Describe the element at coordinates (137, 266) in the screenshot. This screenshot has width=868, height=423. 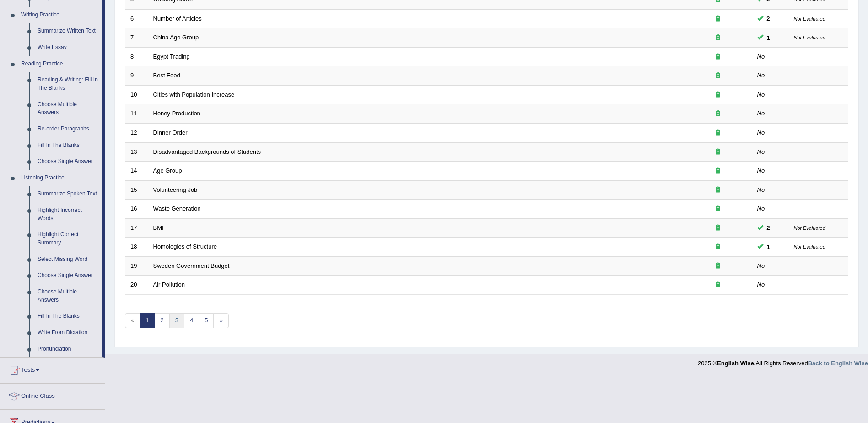
I see `td: 19` at that location.